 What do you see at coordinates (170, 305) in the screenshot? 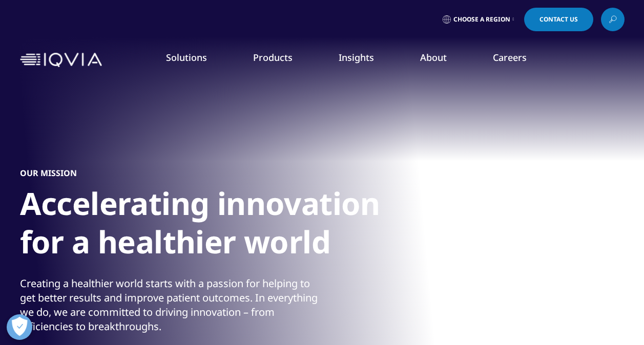
I see `div: Creating a healthier world starts with a passion for helping to get better results and improve pa...` at bounding box center [170, 305].